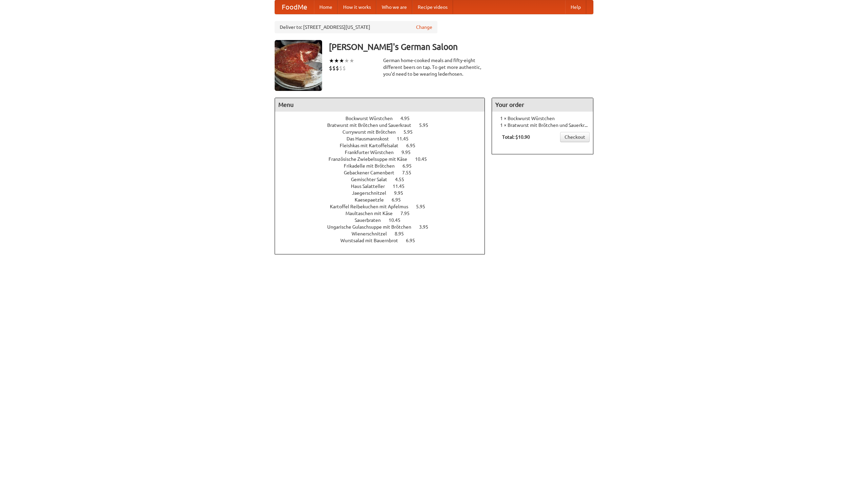 The width and height of the screenshot is (868, 480). Describe the element at coordinates (371, 220) in the screenshot. I see `span: Sauerbraten` at that location.